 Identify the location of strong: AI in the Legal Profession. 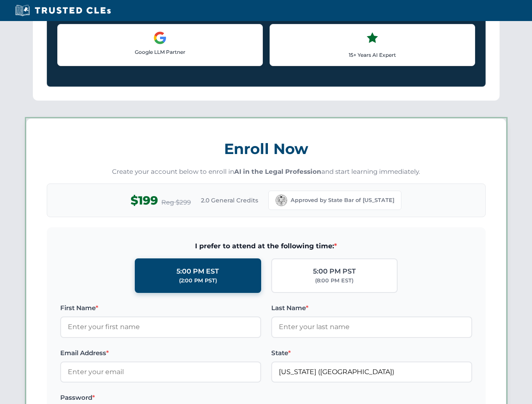
(278, 171).